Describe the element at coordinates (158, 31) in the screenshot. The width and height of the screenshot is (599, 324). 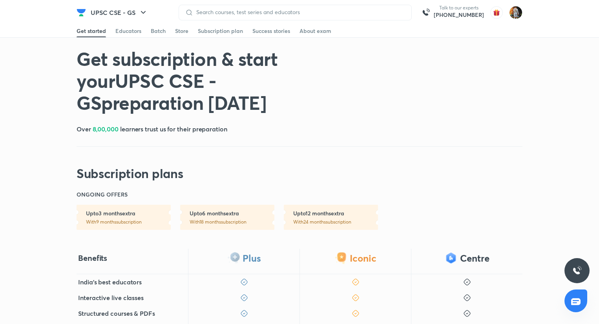
I see `a: Batch` at that location.